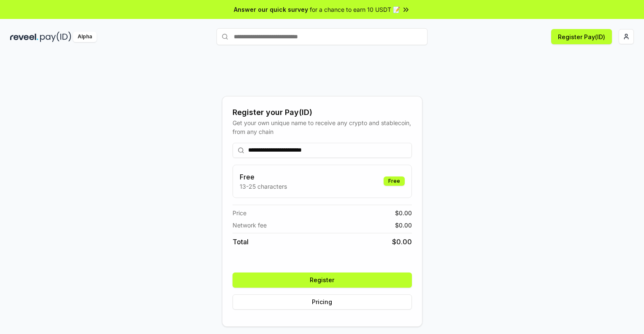  I want to click on button: Register Pay(ID), so click(582, 37).